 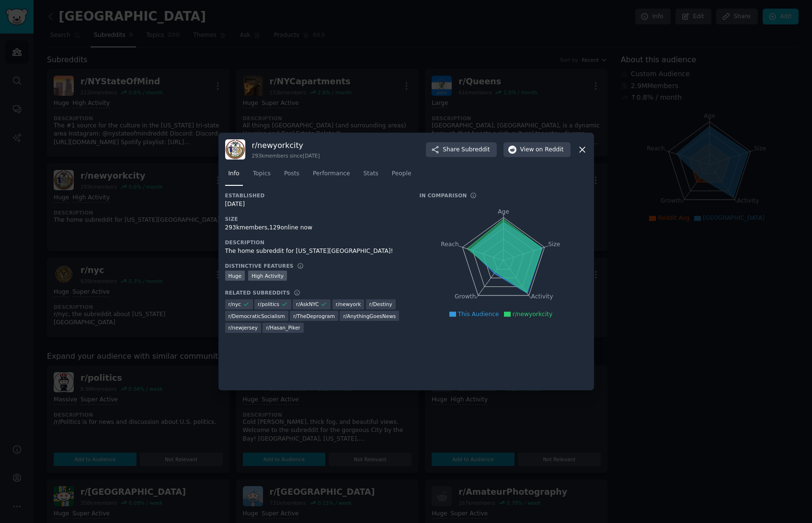 What do you see at coordinates (466, 150) in the screenshot?
I see `span: Share` at bounding box center [466, 150].